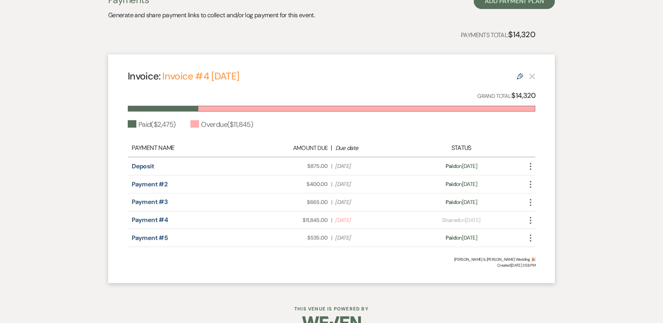  Describe the element at coordinates (292, 220) in the screenshot. I see `span: $11,845.00` at that location.